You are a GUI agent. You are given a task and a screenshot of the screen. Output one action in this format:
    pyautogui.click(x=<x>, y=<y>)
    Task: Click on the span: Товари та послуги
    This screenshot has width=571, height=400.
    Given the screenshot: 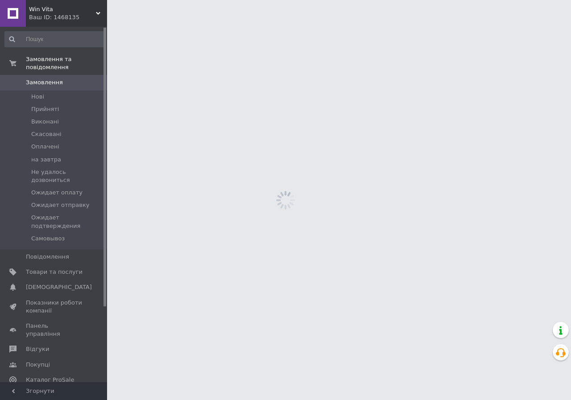 What is the action you would take?
    pyautogui.click(x=54, y=272)
    